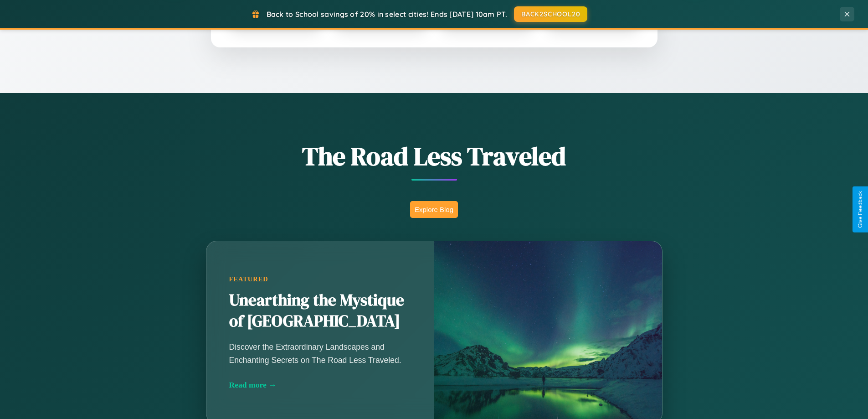 The image size is (868, 419). What do you see at coordinates (434, 209) in the screenshot?
I see `button: Explore Blog` at bounding box center [434, 209].